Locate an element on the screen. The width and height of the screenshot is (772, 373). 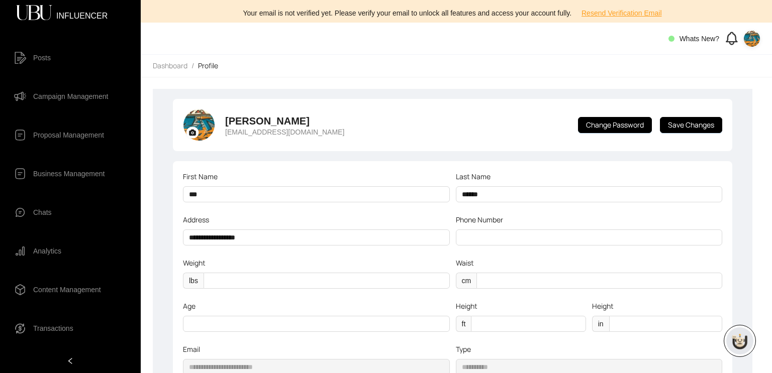
span: Posts is located at coordinates (42, 58).